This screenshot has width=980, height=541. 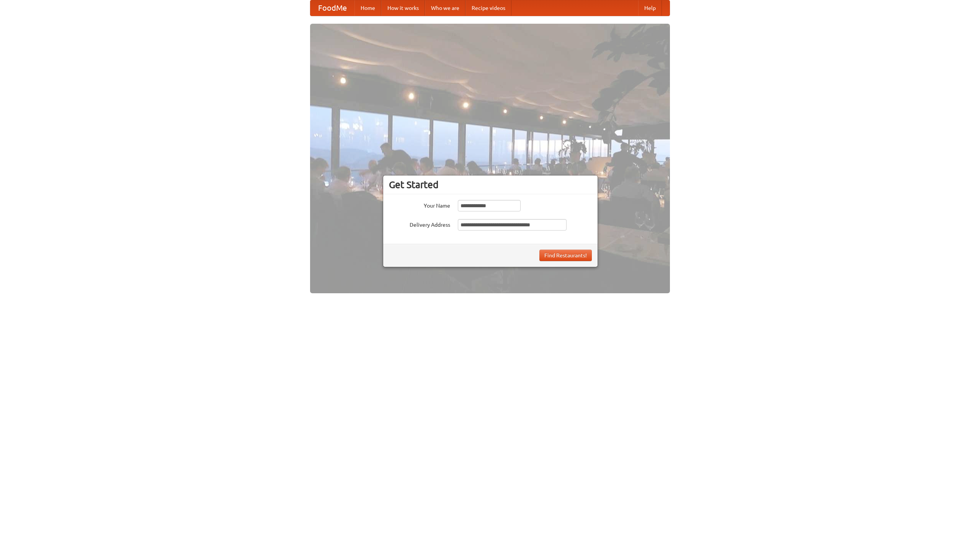 I want to click on label: Delivery Address, so click(x=420, y=224).